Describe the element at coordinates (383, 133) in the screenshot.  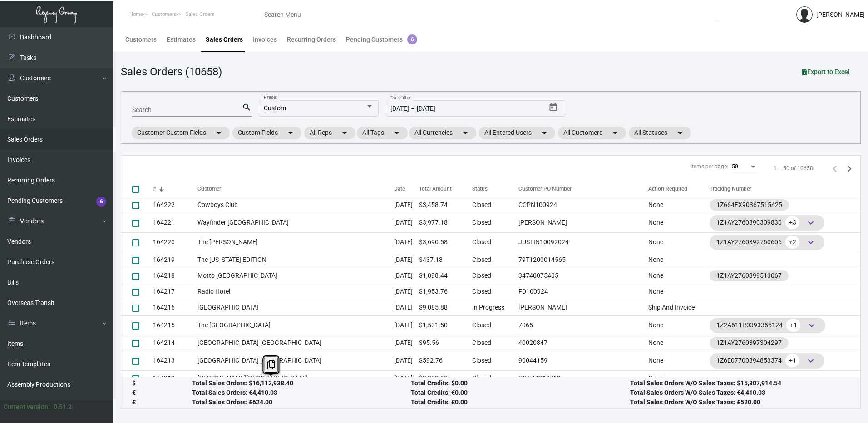
I see `mat-chip: All Tags` at that location.